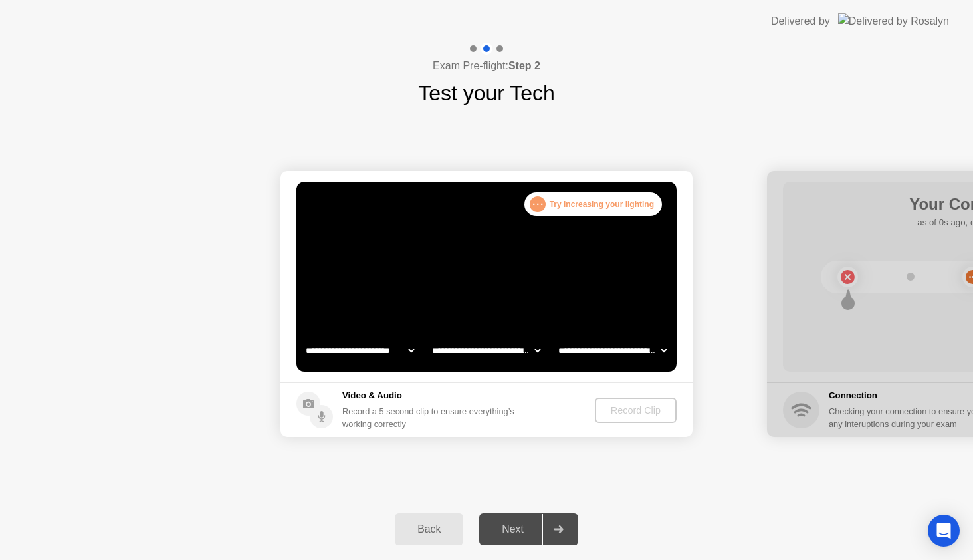 This screenshot has height=560, width=973. What do you see at coordinates (513, 529) in the screenshot?
I see `div: Next` at bounding box center [513, 529].